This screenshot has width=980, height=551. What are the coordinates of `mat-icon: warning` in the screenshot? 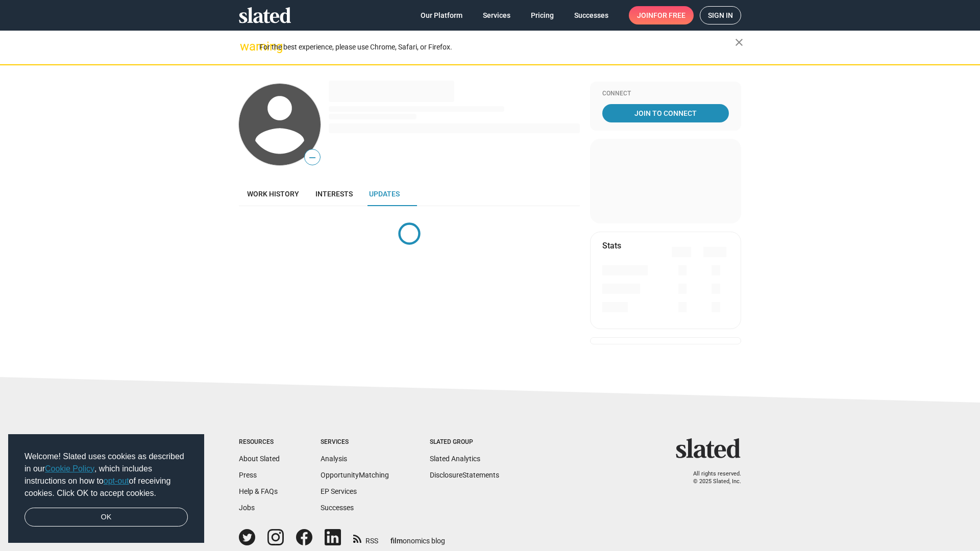 It's located at (246, 46).